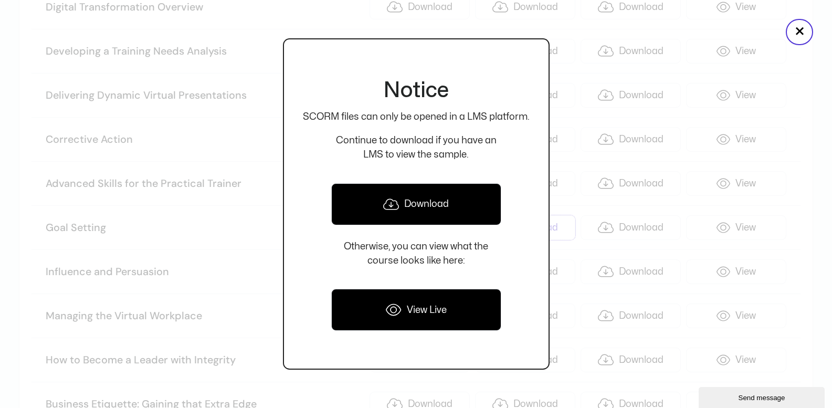 The image size is (832, 408). Describe the element at coordinates (416, 204) in the screenshot. I see `a: Download` at that location.